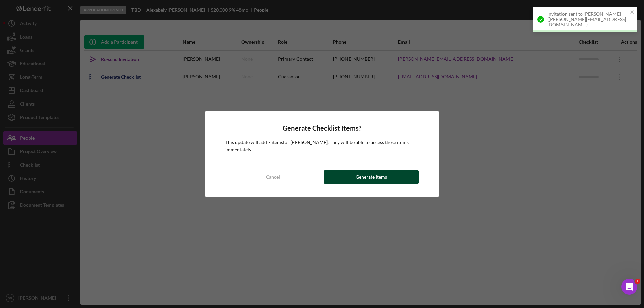 The width and height of the screenshot is (644, 308). I want to click on button: close, so click(633, 12).